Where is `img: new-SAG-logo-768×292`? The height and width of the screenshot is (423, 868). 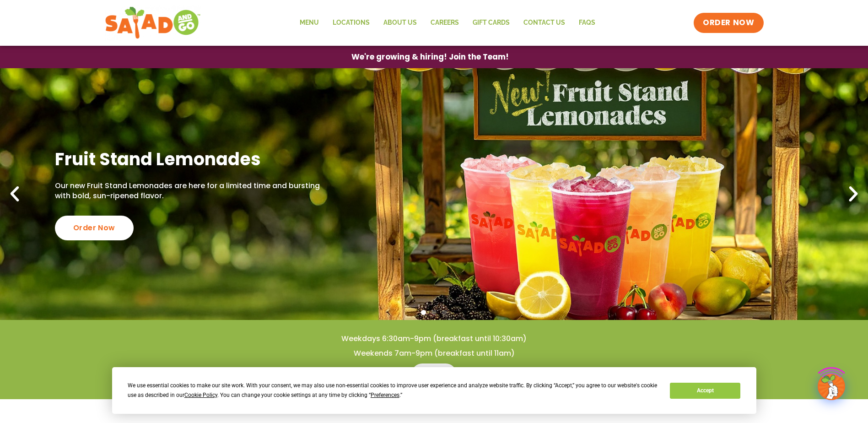 img: new-SAG-logo-768×292 is located at coordinates (153, 23).